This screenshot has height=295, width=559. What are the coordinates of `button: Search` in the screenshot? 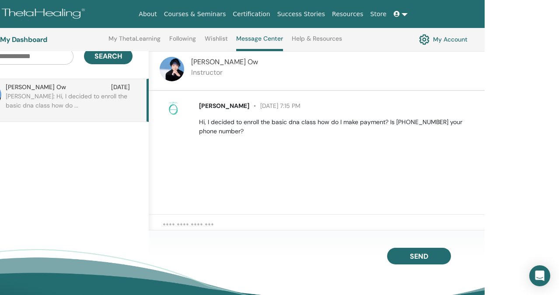 It's located at (108, 56).